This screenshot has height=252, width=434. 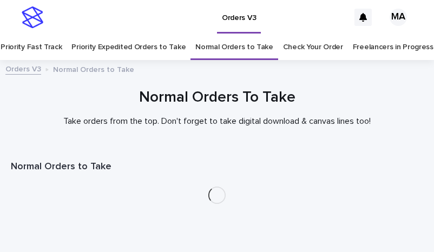 What do you see at coordinates (217, 167) in the screenshot?
I see `h1: Normal Orders to Take` at bounding box center [217, 167].